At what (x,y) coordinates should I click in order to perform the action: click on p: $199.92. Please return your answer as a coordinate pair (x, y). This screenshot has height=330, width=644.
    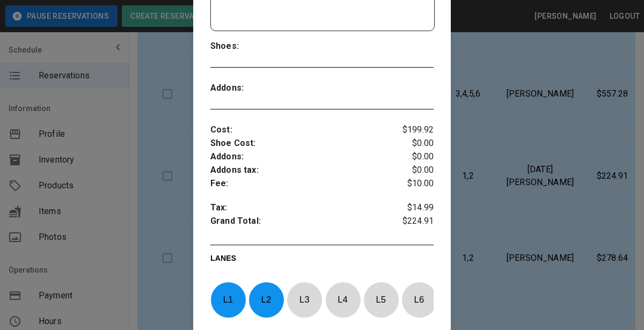
    Looking at the image, I should click on (415, 130).